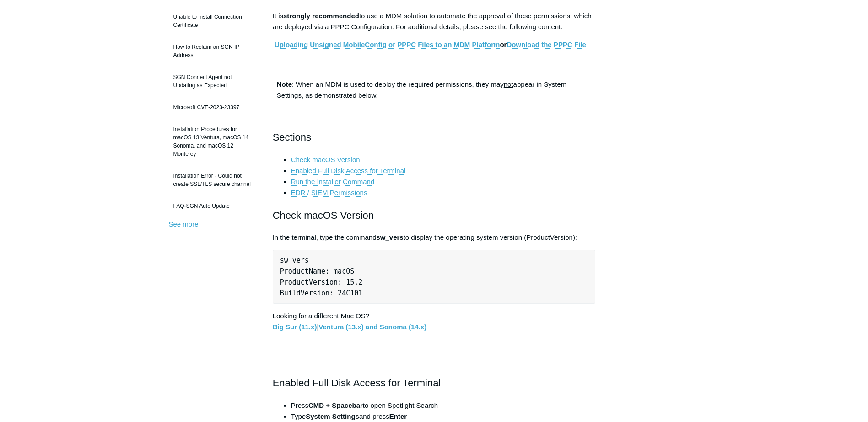  Describe the element at coordinates (546, 45) in the screenshot. I see `a: Download the PPPC File` at that location.